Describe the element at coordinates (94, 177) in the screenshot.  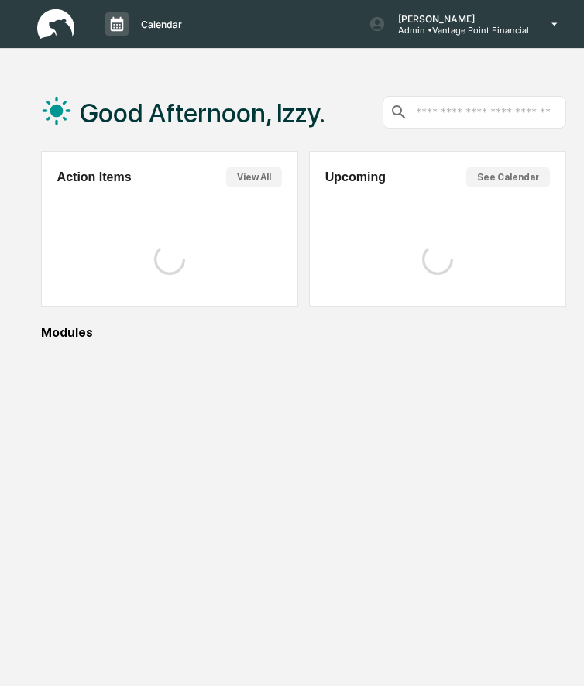
I see `h2: Action Items` at that location.